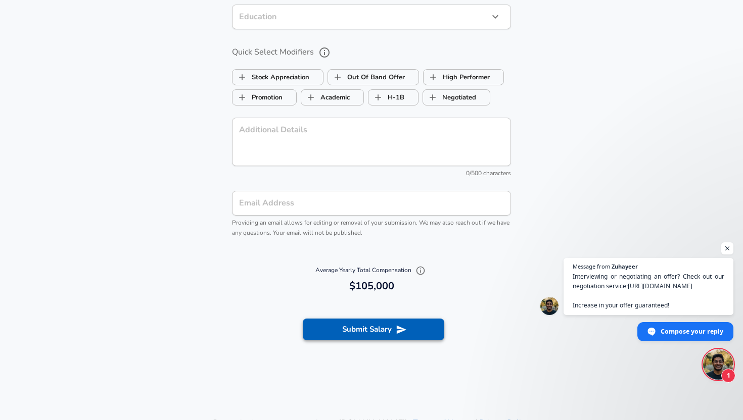  What do you see at coordinates (371, 174) in the screenshot?
I see `div: 0/500 characters` at bounding box center [371, 174].